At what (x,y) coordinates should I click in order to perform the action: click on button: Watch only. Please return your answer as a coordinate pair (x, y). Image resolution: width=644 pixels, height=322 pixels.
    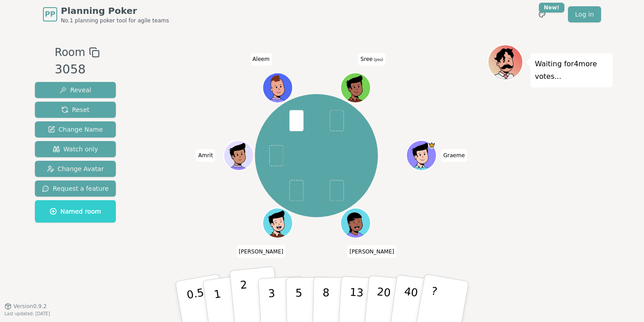
    Looking at the image, I should click on (75, 149).